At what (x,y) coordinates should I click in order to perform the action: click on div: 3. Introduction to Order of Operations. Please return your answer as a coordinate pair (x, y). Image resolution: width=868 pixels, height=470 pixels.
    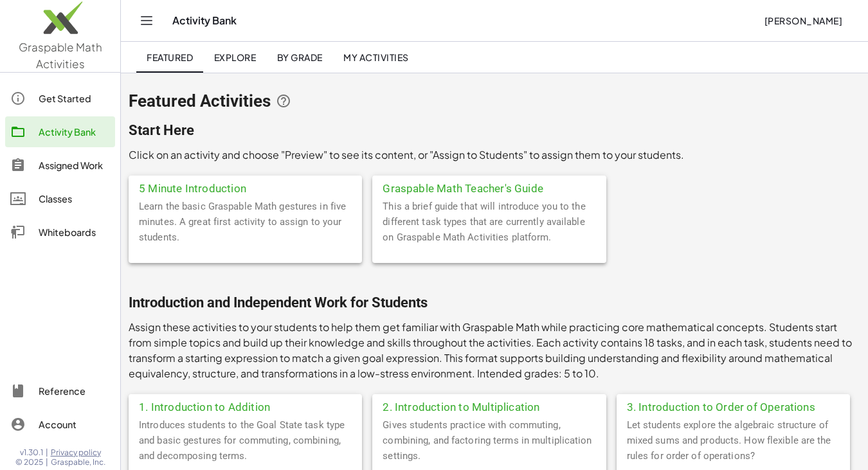
    Looking at the image, I should click on (733, 406).